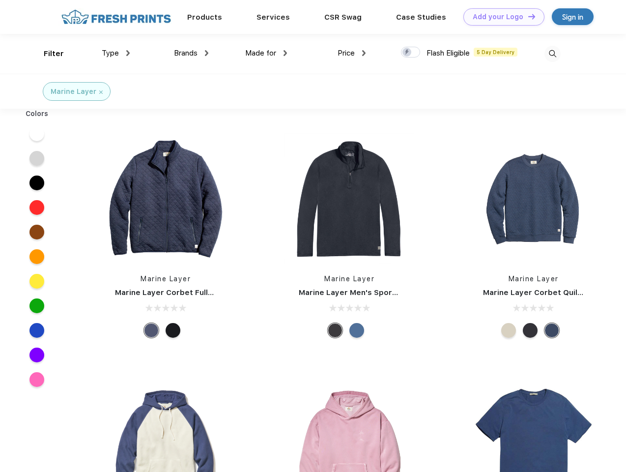 The height and width of the screenshot is (472, 626). Describe the element at coordinates (273, 17) in the screenshot. I see `a: Services` at that location.